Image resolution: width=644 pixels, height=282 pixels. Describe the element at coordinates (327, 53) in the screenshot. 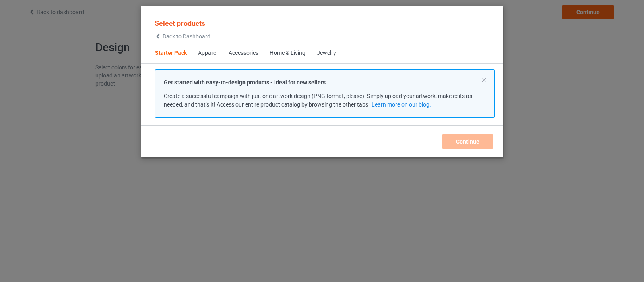

I see `div: Jewelry` at that location.